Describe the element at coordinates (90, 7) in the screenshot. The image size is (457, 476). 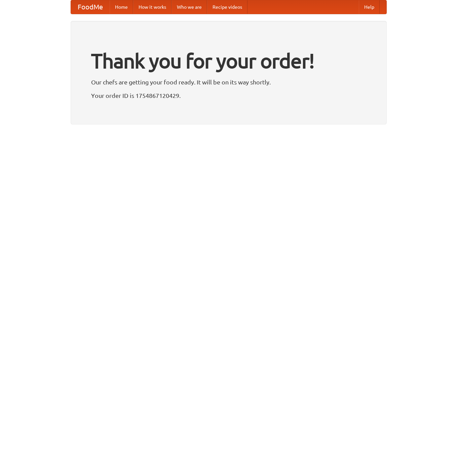
I see `a: FoodMe` at that location.